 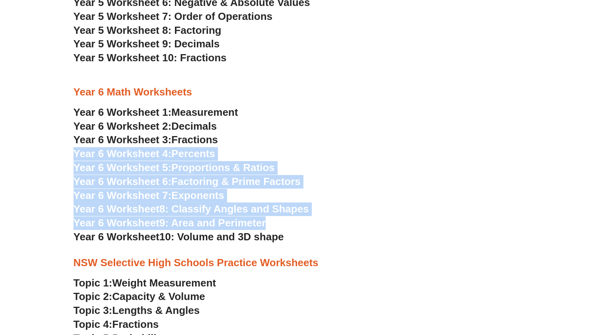 I want to click on a: Year 5 Worksheet 7: Order of Operations, so click(x=173, y=16).